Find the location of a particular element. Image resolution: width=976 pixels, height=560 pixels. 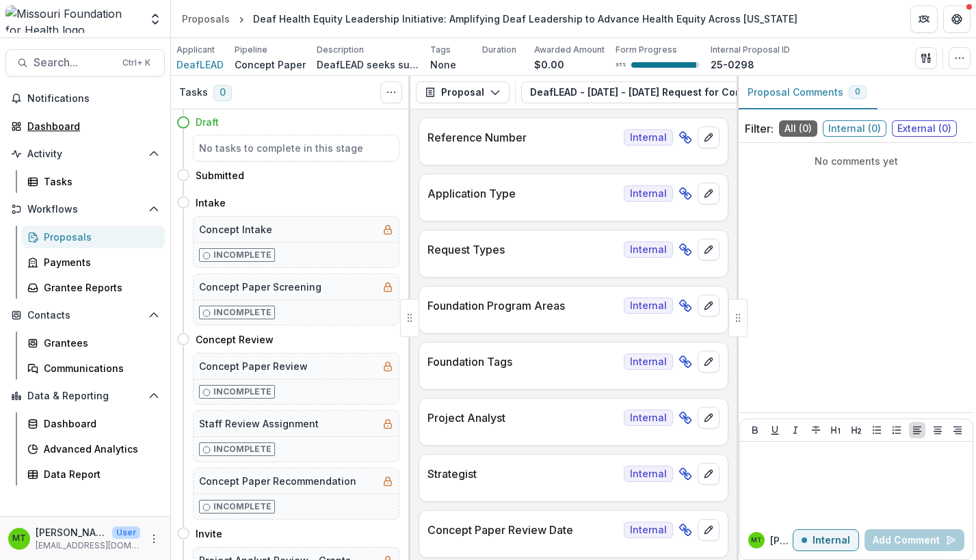

h5: Concept Paper Screening is located at coordinates (260, 287).